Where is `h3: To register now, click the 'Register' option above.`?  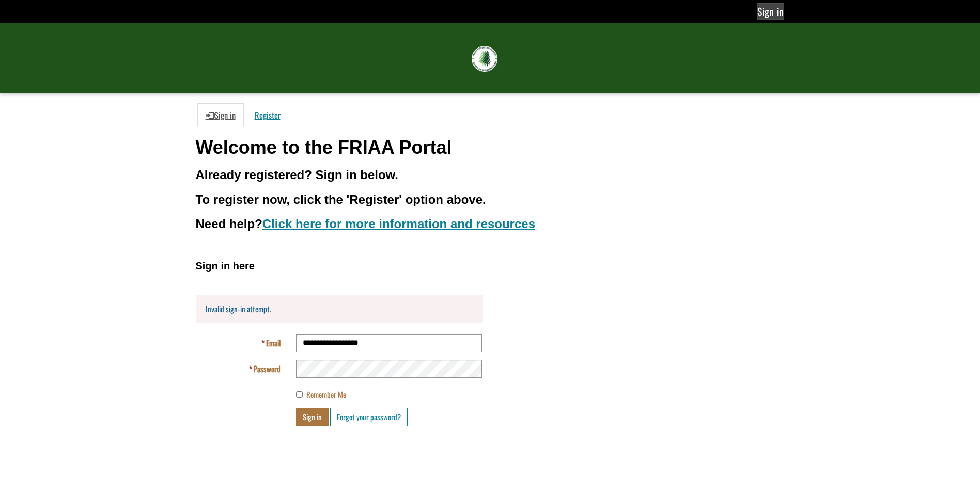
h3: To register now, click the 'Register' option above. is located at coordinates (490, 200).